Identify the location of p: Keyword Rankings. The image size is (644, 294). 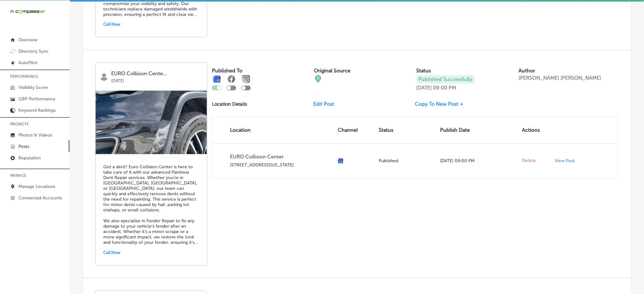
(36, 110).